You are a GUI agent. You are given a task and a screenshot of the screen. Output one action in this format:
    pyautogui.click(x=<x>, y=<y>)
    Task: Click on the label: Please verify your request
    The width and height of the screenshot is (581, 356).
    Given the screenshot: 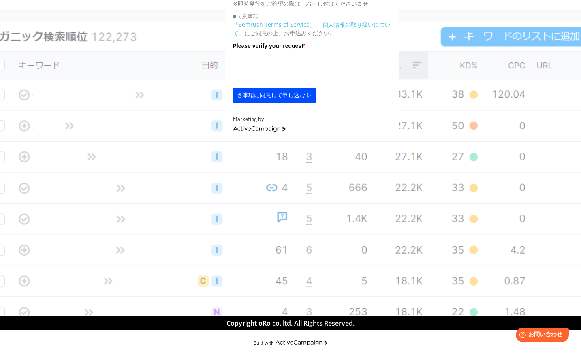 What is the action you would take?
    pyautogui.click(x=312, y=46)
    